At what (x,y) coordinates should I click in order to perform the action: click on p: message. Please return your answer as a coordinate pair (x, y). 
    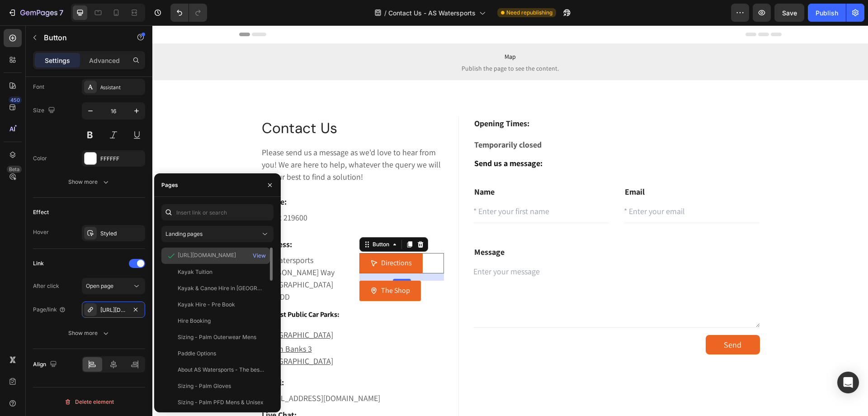
    Looking at the image, I should click on (464, 226).